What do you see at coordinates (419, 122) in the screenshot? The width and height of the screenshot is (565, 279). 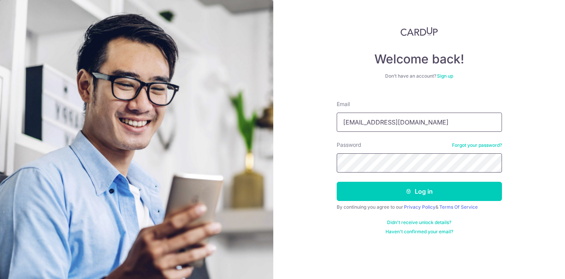 I see `input: Enter your Email` at bounding box center [419, 122].